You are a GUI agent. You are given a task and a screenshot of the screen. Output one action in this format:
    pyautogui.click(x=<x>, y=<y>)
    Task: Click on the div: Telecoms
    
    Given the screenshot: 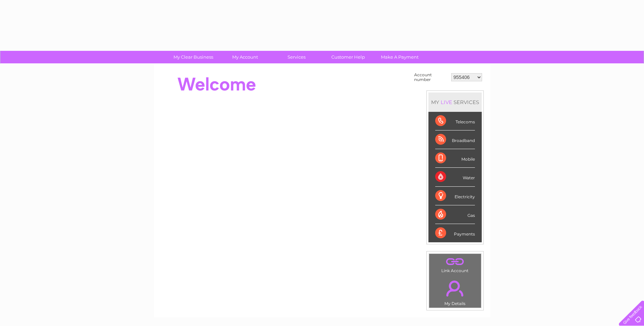 What is the action you would take?
    pyautogui.click(x=455, y=121)
    